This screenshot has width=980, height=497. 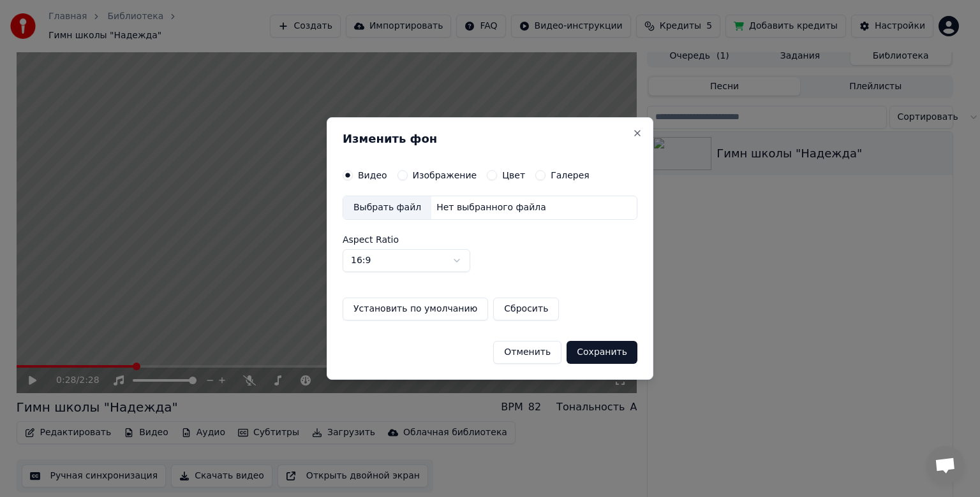 What do you see at coordinates (372, 175) in the screenshot?
I see `label: Видео` at bounding box center [372, 175].